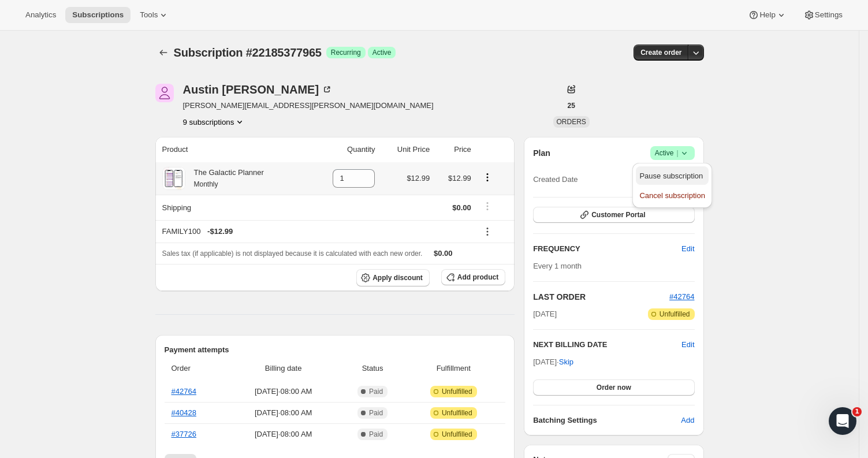 This screenshot has height=458, width=868. What do you see at coordinates (618, 215) in the screenshot?
I see `span: Customer Portal` at bounding box center [618, 215].